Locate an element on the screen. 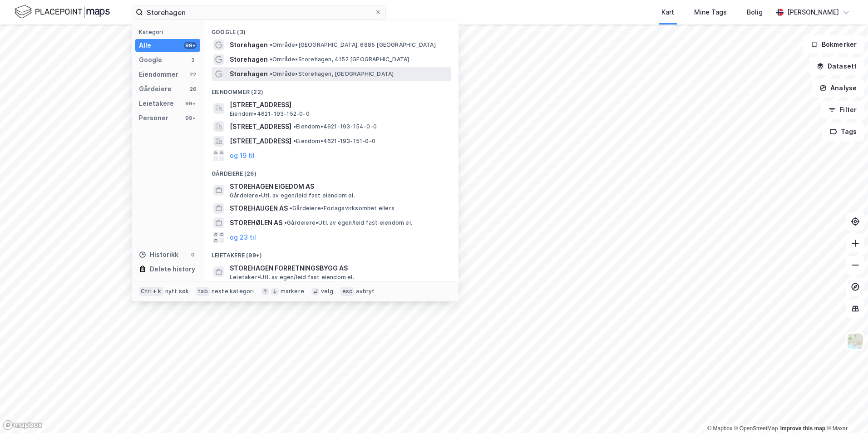  div: Kategori is located at coordinates (169, 32).